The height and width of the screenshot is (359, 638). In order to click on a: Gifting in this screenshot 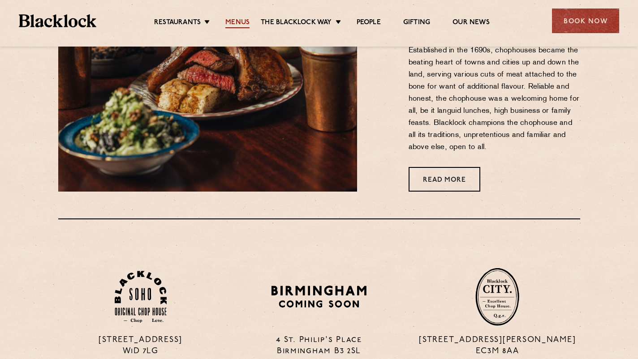, I will do `click(417, 23)`.